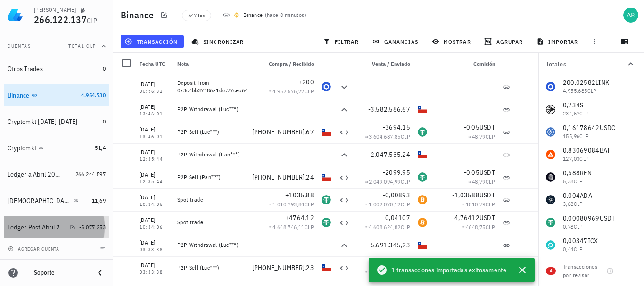  What do you see at coordinates (34, 248) in the screenshot?
I see `button: agregar cuenta` at bounding box center [34, 248].